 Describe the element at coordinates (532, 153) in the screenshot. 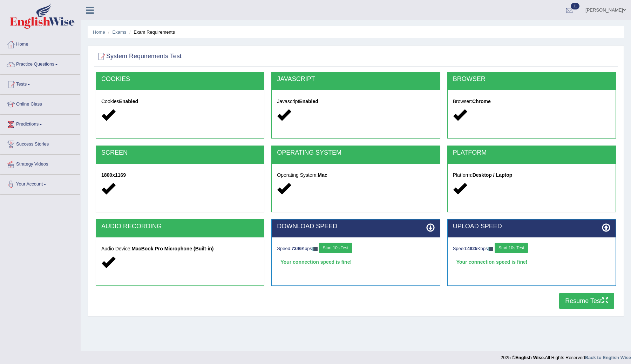

I see `h2: PLATFORM` at that location.